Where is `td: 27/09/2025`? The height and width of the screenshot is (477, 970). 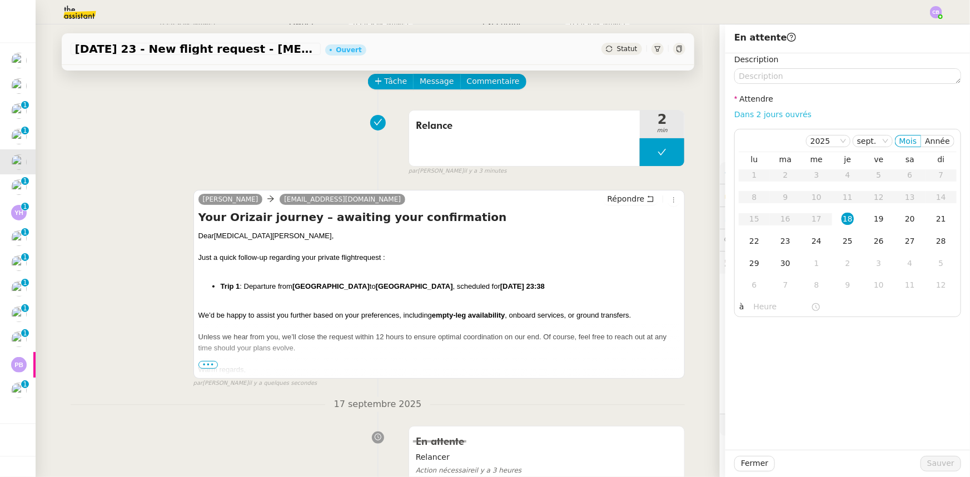 td: 27/09/2025 is located at coordinates (910, 242).